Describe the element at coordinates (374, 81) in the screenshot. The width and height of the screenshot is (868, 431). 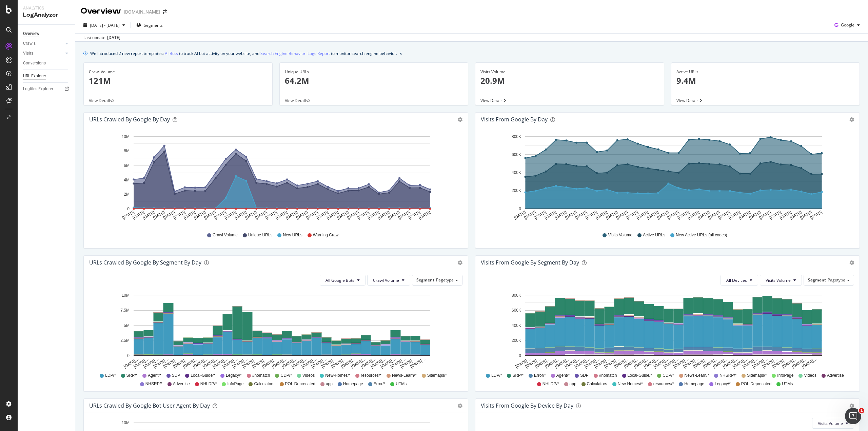
I see `p: 64.2M` at that location.